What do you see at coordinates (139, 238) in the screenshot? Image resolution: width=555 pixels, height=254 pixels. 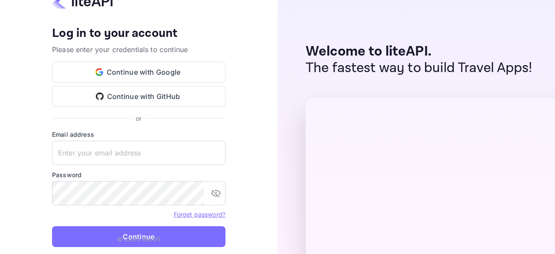 I see `p: © 2025 liteAPI` at bounding box center [139, 238].